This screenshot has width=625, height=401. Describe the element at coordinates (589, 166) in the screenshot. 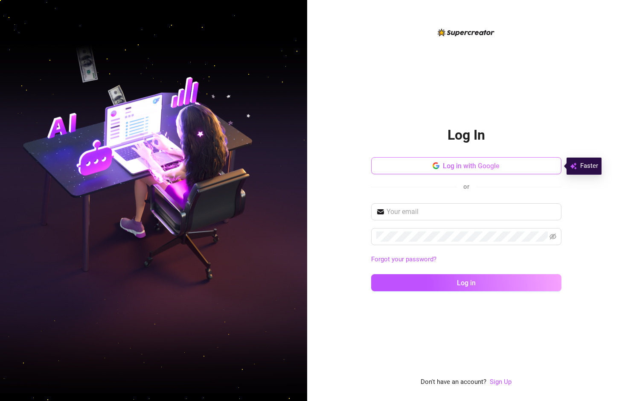

I see `span: Faster` at that location.